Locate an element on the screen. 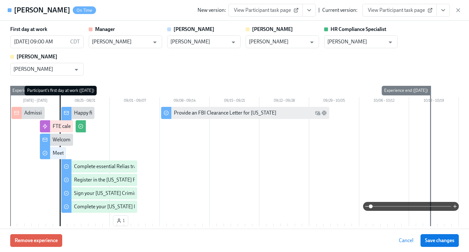 This screenshot has width=469, height=252. strong: Manager is located at coordinates (105, 29).